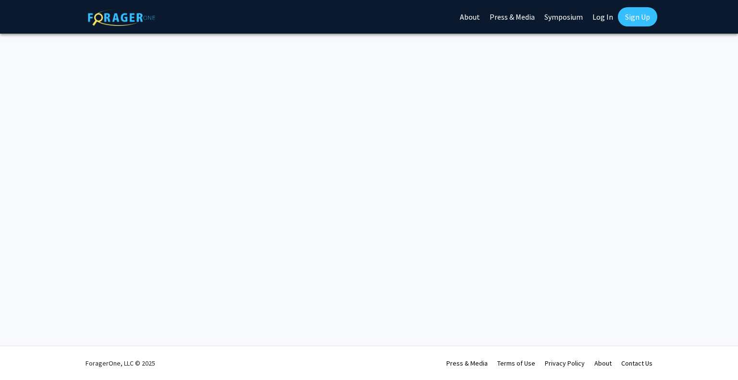 This screenshot has height=380, width=738. Describe the element at coordinates (637, 363) in the screenshot. I see `a: Contact Us` at that location.